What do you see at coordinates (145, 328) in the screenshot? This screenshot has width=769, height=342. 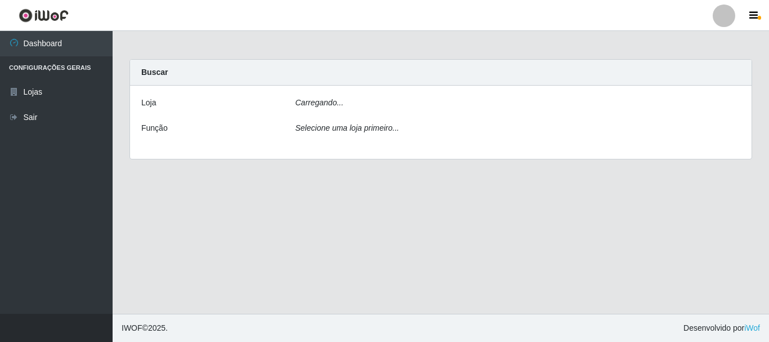 I see `span: © 2025 .` at bounding box center [145, 328].